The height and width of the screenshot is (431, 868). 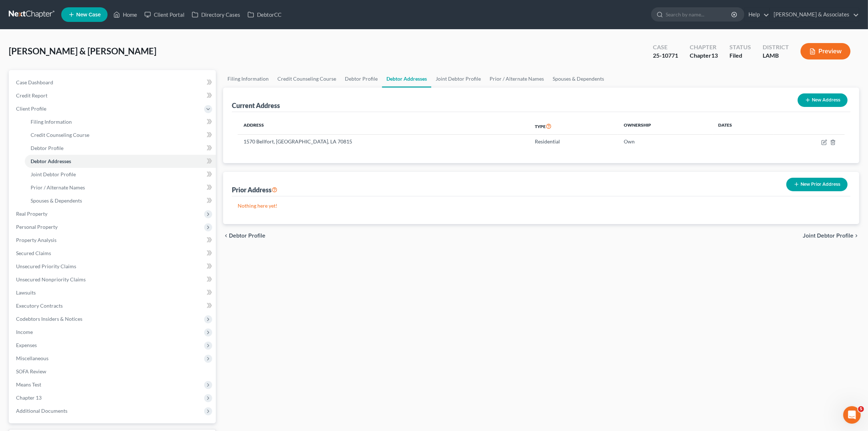 I want to click on a: Unsecured Priority Claims, so click(x=113, y=266).